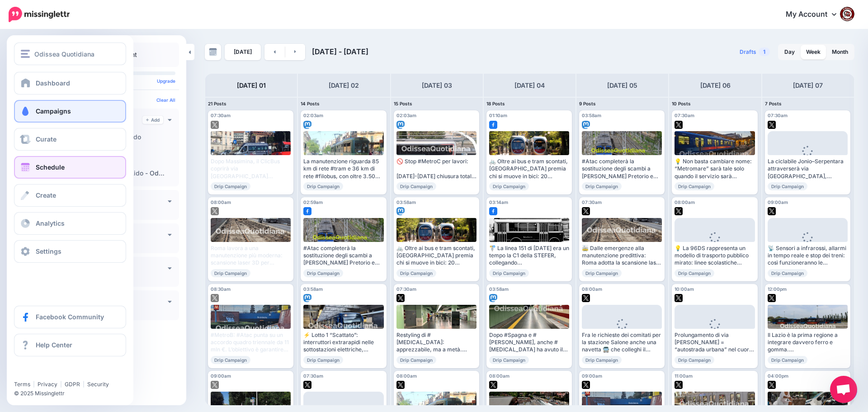 Image resolution: width=868 pixels, height=412 pixels. I want to click on a: Settings, so click(70, 252).